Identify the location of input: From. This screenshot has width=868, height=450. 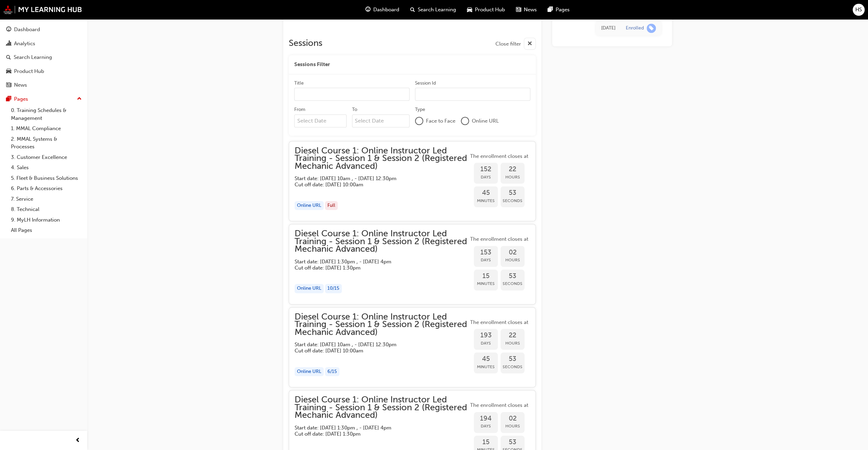
(320, 121).